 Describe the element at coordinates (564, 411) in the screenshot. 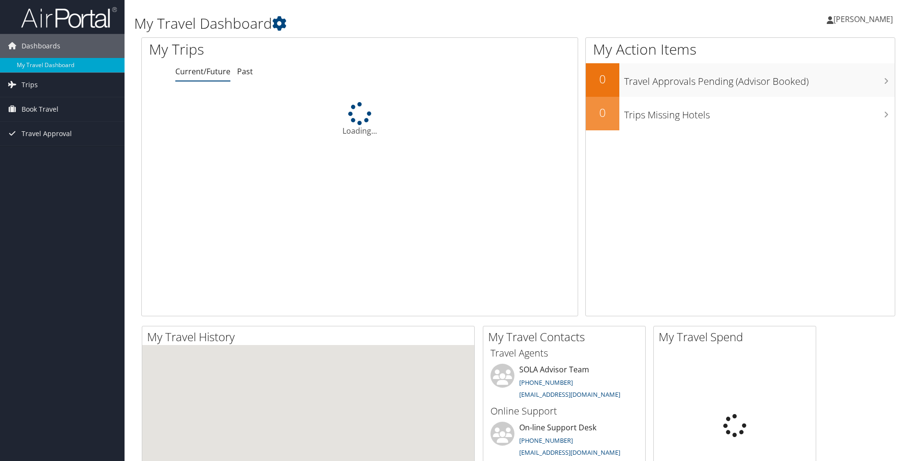

I see `h3: Online Support` at that location.